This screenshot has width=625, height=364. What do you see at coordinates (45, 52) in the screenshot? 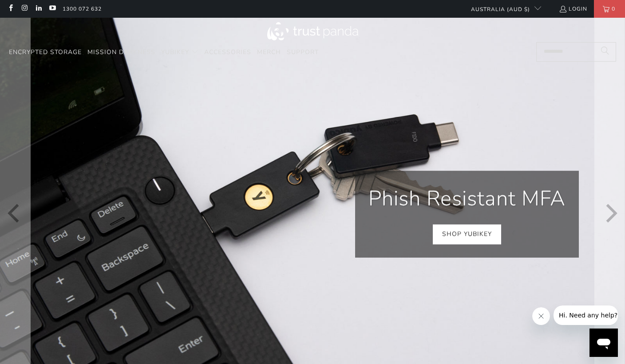
I see `span: Encrypted Storage` at bounding box center [45, 52].